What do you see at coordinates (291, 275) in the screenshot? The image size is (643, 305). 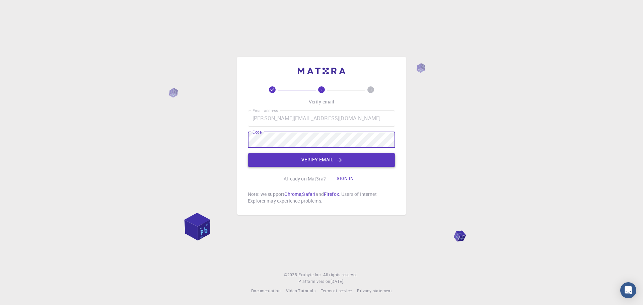 I see `span: © 2025` at bounding box center [291, 275].